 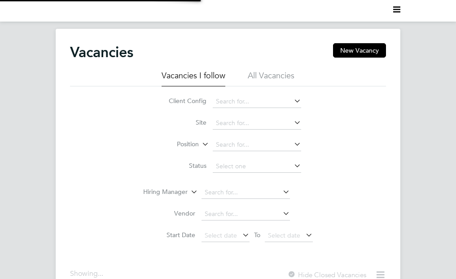 What do you see at coordinates (194, 78) in the screenshot?
I see `li: Vacancies I follow` at bounding box center [194, 78].